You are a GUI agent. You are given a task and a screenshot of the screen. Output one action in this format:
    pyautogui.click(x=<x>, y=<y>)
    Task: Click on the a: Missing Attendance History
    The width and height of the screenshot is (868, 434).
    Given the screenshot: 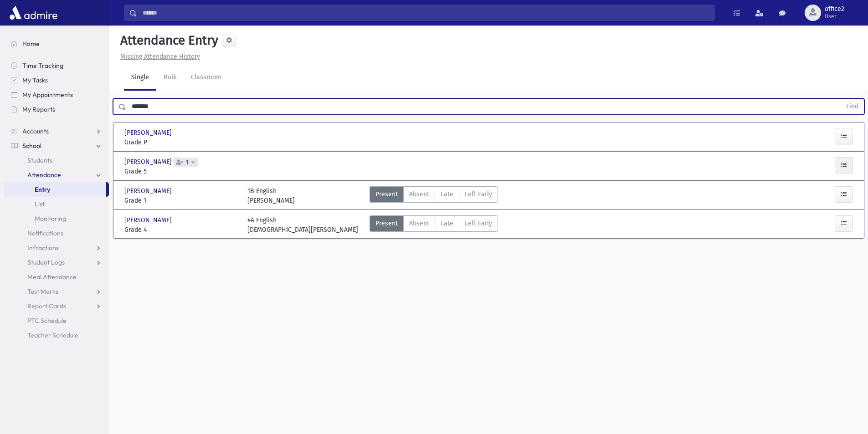 What is the action you would take?
    pyautogui.click(x=158, y=56)
    